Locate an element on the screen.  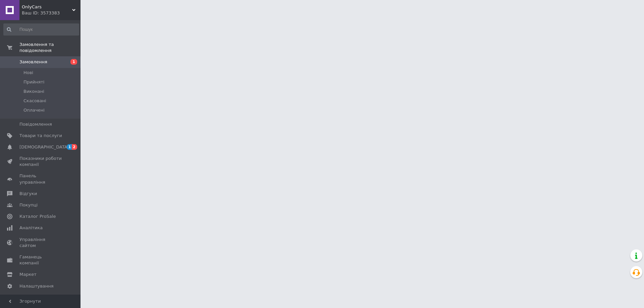
span: Панель управління is located at coordinates (41, 179).